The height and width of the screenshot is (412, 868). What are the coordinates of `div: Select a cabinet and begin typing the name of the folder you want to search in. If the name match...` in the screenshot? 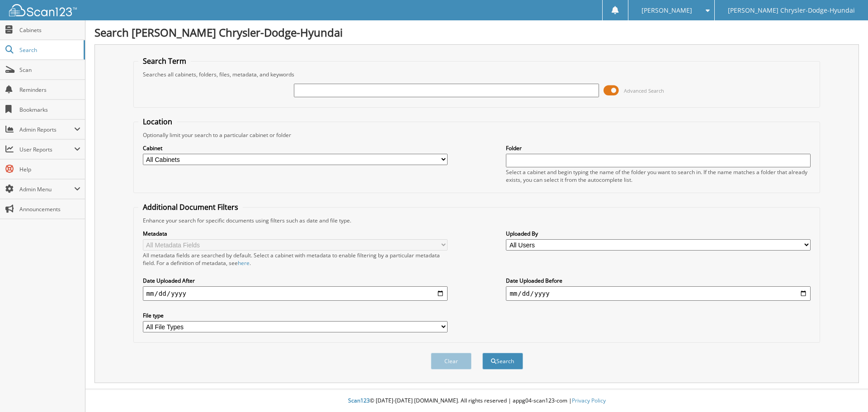 It's located at (658, 176).